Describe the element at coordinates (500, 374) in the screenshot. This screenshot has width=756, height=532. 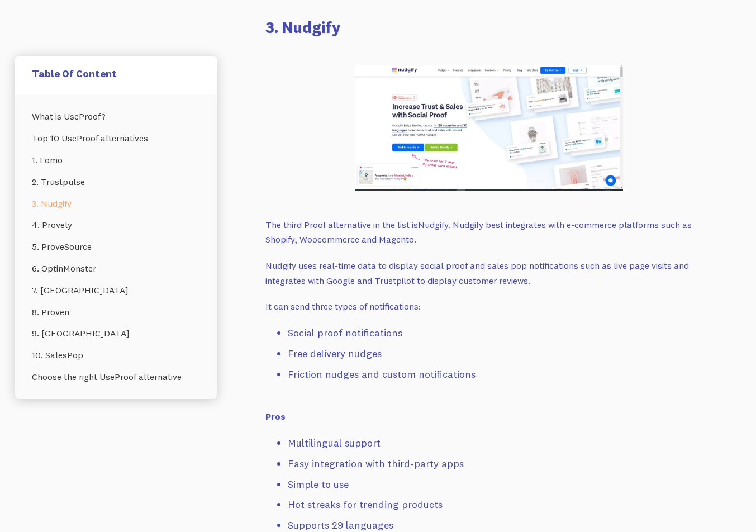
I see `li: Friction nudges and custom notifications` at that location.